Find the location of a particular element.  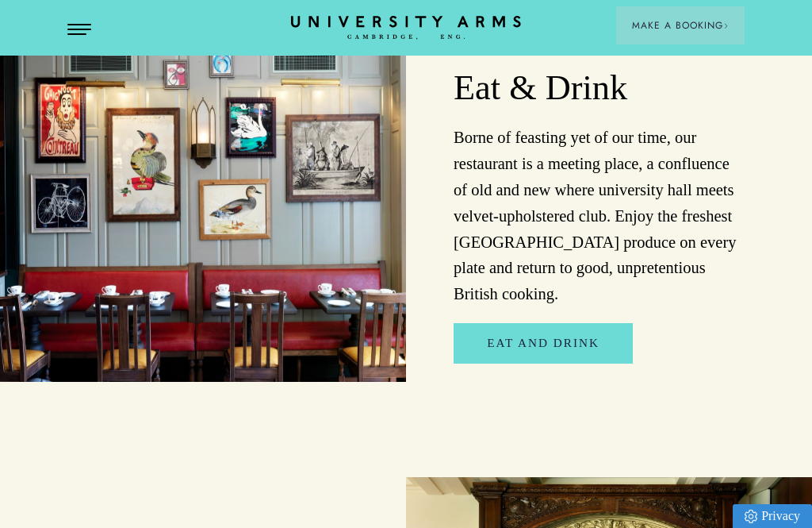

a: Privacy is located at coordinates (772, 516).